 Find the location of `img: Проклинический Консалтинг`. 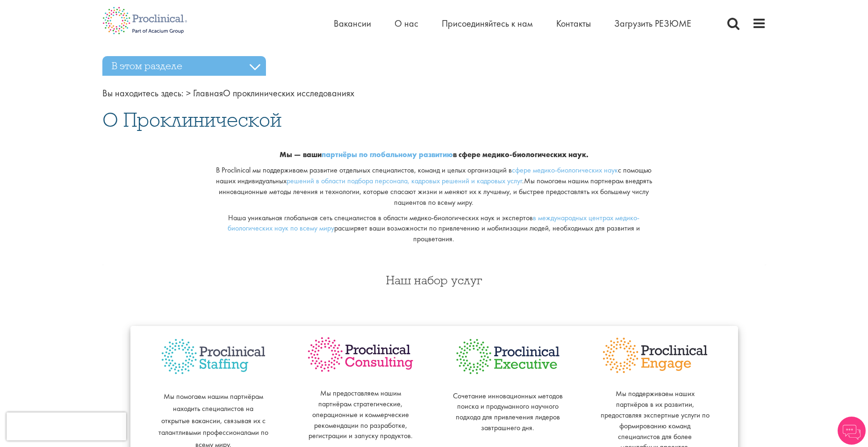

img: Проклинический Консалтинг is located at coordinates (360, 354).